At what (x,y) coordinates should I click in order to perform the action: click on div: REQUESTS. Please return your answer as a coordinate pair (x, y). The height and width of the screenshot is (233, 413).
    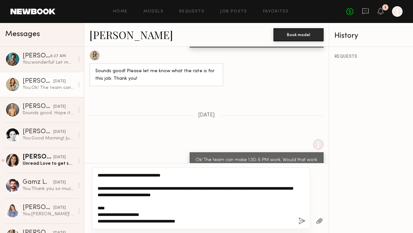
    Looking at the image, I should click on (371, 57).